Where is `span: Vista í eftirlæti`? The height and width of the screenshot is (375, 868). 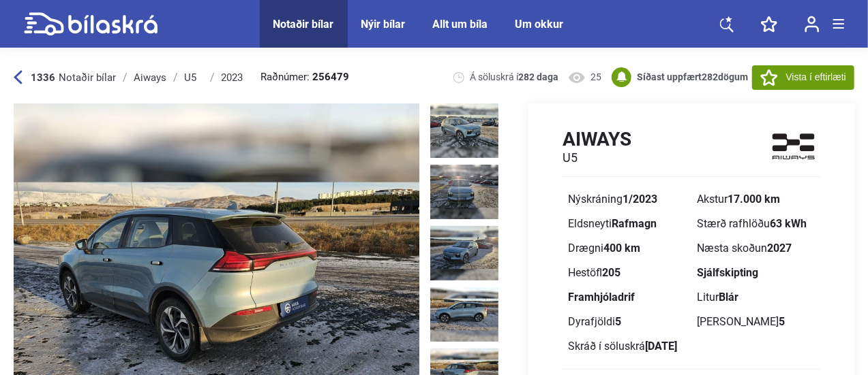
span: Vista í eftirlæti is located at coordinates (816, 77).